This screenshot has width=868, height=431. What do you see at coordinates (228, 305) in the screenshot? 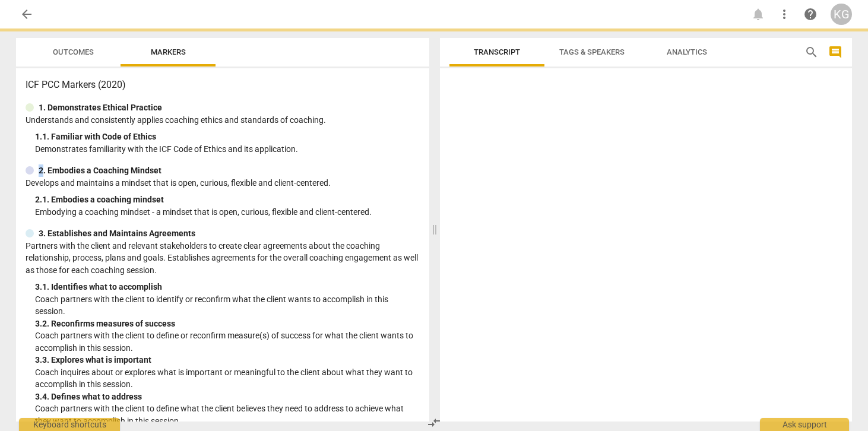
I see `p: Coach partners with the client to identify or reconfirm what the client wants to accomplish in th...` at bounding box center [228, 305].